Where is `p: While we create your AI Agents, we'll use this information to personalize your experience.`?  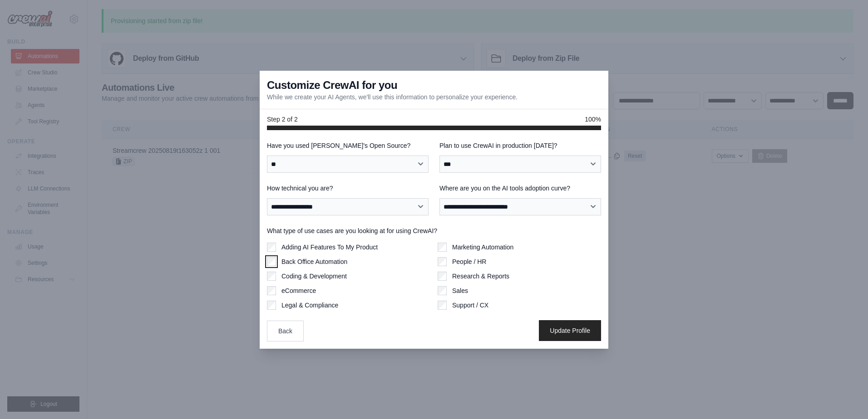 p: While we create your AI Agents, we'll use this information to personalize your experience. is located at coordinates (392, 97).